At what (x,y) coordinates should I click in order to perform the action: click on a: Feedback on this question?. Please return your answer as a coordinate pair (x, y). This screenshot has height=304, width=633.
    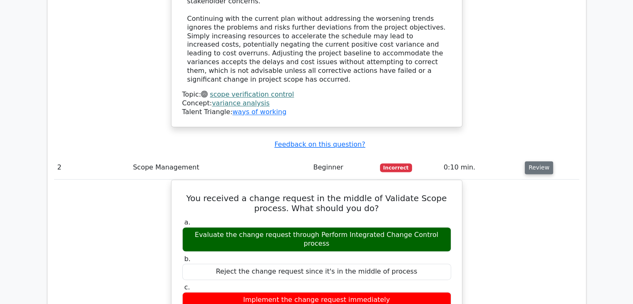
    Looking at the image, I should click on (320, 144).